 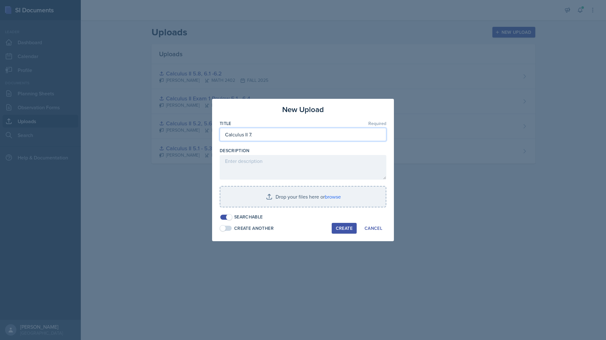 What do you see at coordinates (373, 228) in the screenshot?
I see `button: Cancel` at bounding box center [373, 228].